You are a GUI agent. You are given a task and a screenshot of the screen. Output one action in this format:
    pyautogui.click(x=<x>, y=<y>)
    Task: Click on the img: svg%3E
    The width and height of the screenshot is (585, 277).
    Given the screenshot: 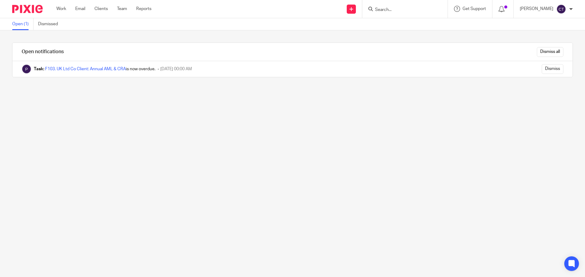 What is the action you would take?
    pyautogui.click(x=561, y=9)
    